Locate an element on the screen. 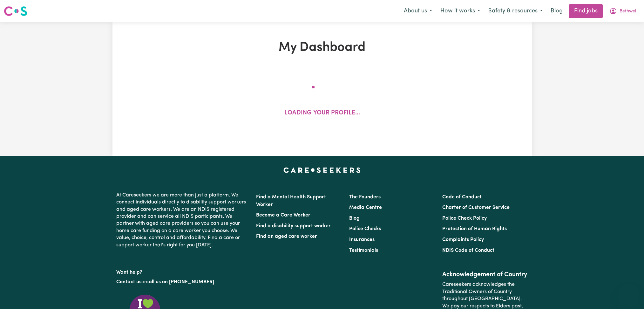 The height and width of the screenshot is (309, 644). h2: Acknowledgement of Country is located at coordinates (485, 275).